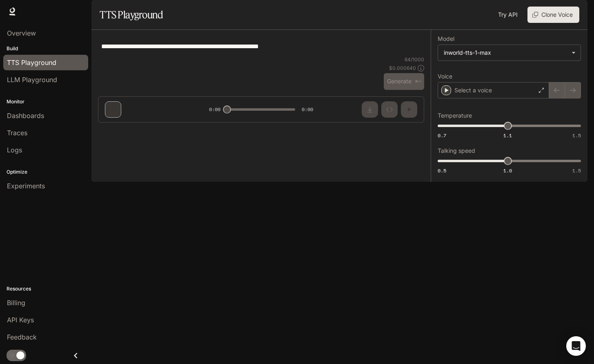 The image size is (594, 364). Describe the element at coordinates (442, 135) in the screenshot. I see `span: 0.7` at that location.